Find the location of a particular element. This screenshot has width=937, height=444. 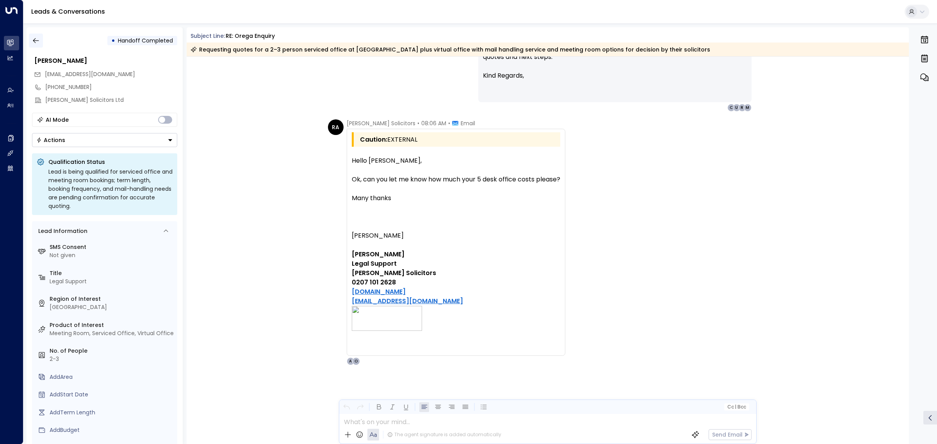

div: Button group with a nested menu is located at coordinates (105, 140).